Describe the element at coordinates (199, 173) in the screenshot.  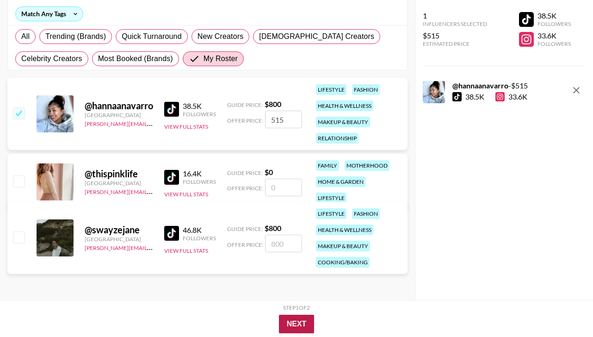
I see `div: 16.4K` at that location.